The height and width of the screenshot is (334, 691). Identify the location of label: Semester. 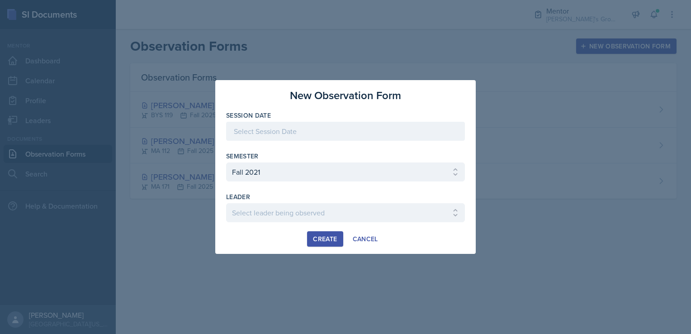
(243, 156).